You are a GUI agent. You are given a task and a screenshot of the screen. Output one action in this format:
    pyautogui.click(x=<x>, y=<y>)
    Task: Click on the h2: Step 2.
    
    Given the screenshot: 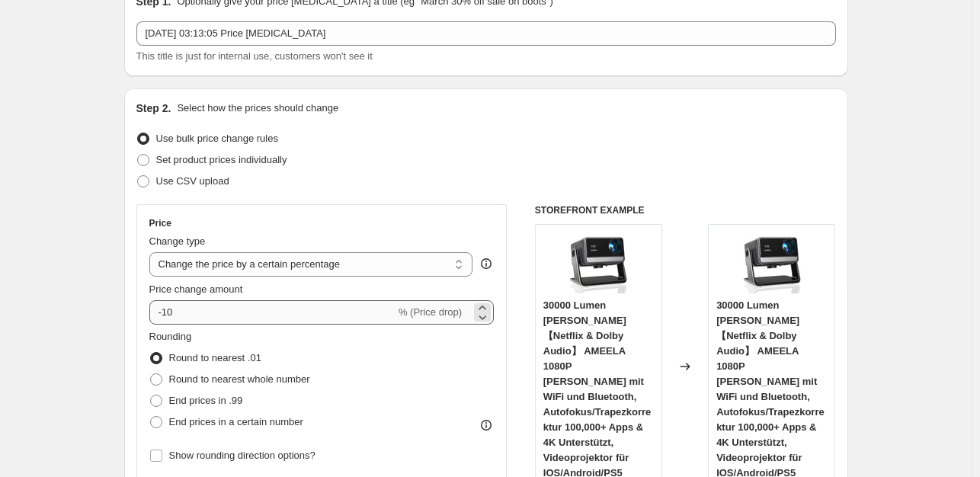 What is the action you would take?
    pyautogui.click(x=154, y=108)
    